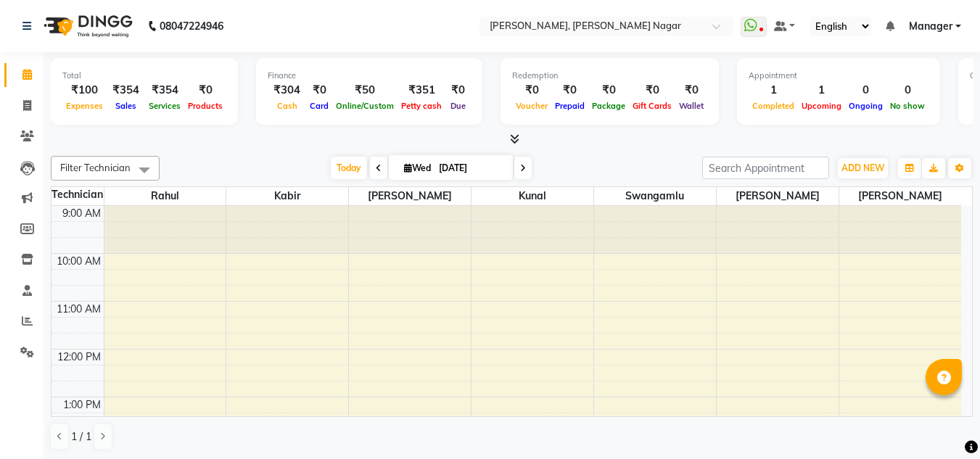  I want to click on span: Due, so click(457, 106).